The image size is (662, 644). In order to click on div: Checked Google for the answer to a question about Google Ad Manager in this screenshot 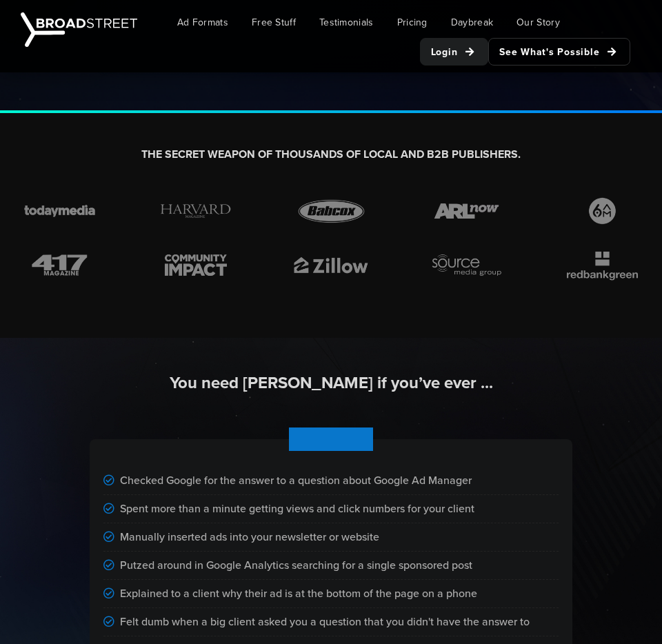, I will do `click(331, 480)`.